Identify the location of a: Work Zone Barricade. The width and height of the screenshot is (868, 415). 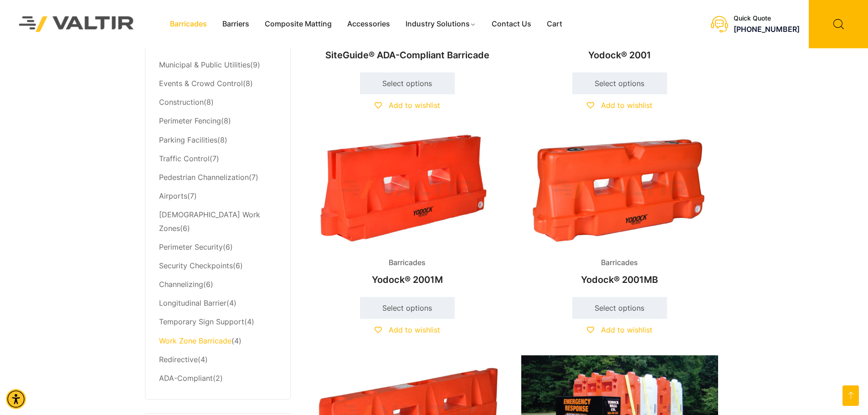
(195, 341).